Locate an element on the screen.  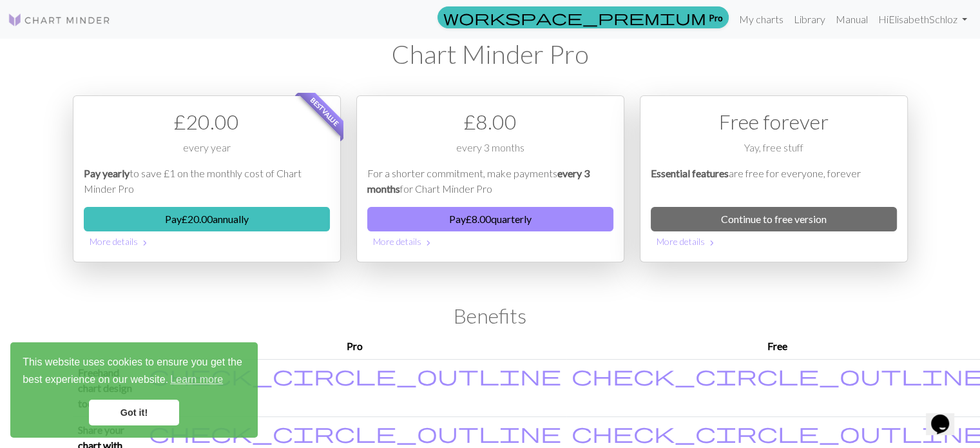
div: every year is located at coordinates (207, 153).